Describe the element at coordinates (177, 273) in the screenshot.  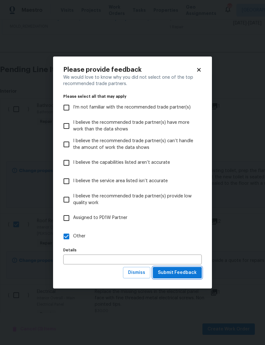
I see `span: Submit Feedback` at that location.